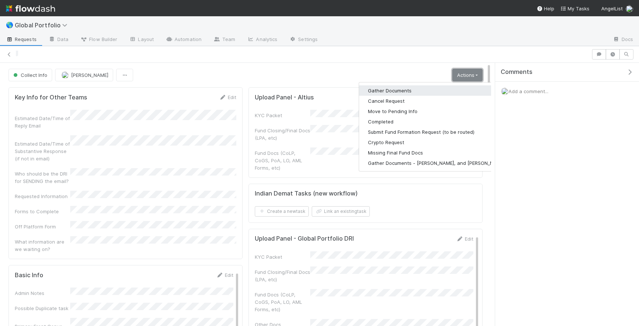 This screenshot has height=326, width=639. Describe the element at coordinates (437, 142) in the screenshot. I see `button: Crypto Request` at that location.